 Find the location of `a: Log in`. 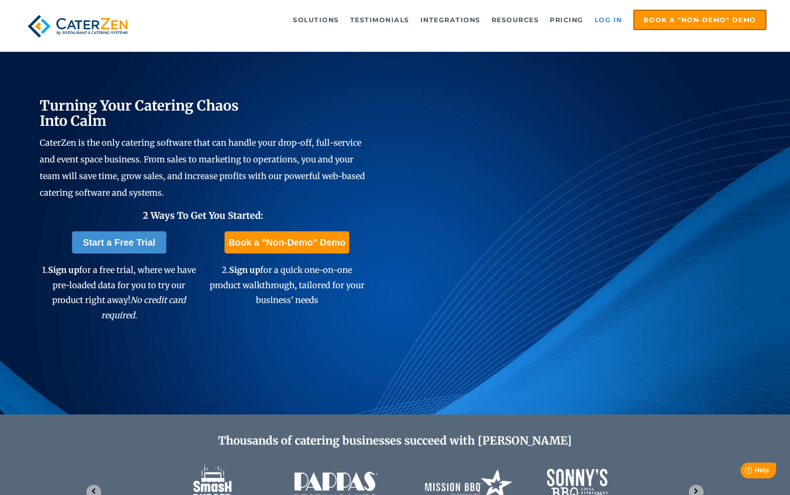

a: Log in is located at coordinates (609, 20).